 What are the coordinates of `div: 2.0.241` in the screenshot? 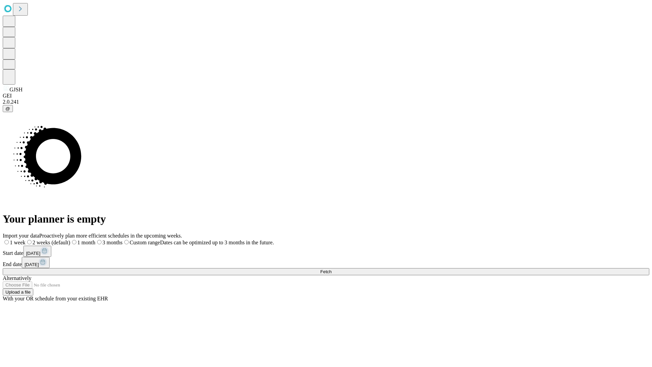 It's located at (326, 102).